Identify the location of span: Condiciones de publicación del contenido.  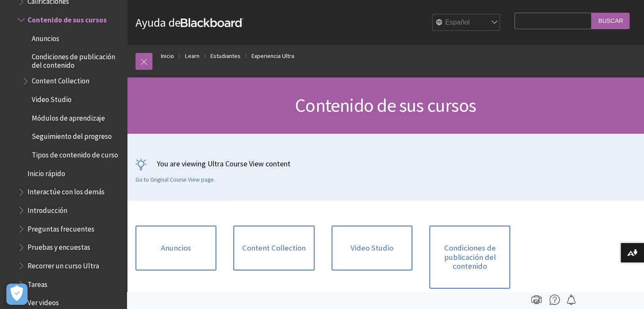
(76, 59).